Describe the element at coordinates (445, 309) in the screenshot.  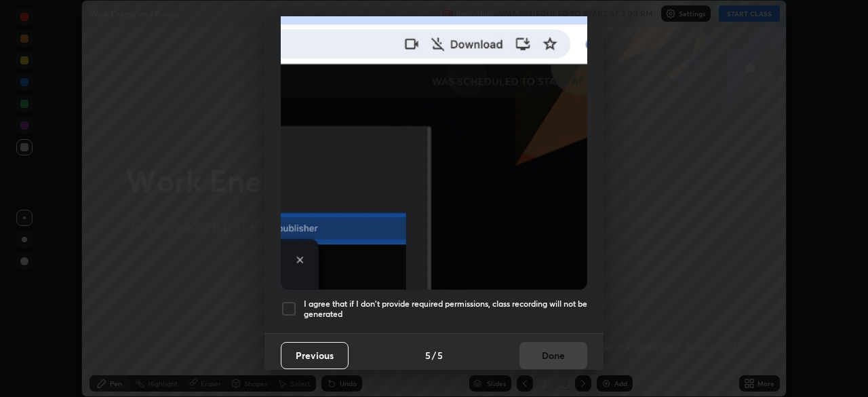
I see `h5: I agree that if I don't provide required permissions, class recording will not be generated` at that location.